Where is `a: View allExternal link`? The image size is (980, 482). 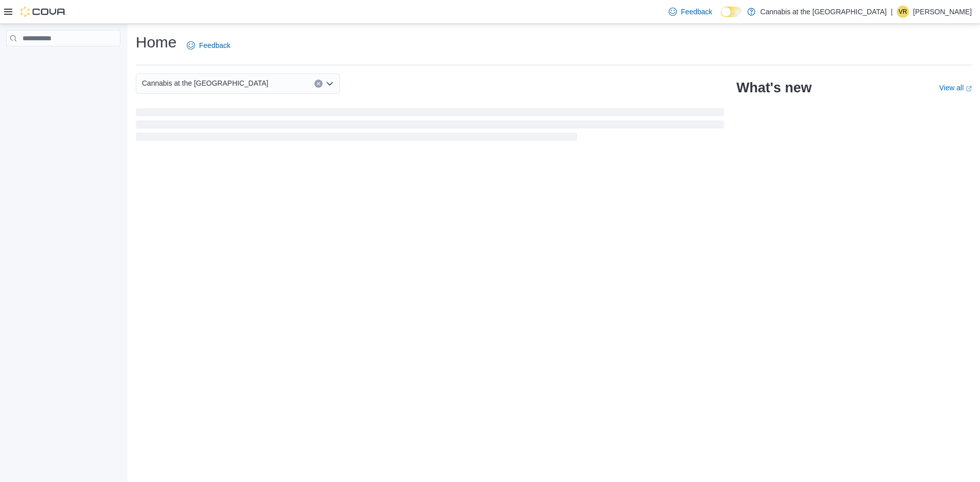 a: View allExternal link is located at coordinates (955, 87).